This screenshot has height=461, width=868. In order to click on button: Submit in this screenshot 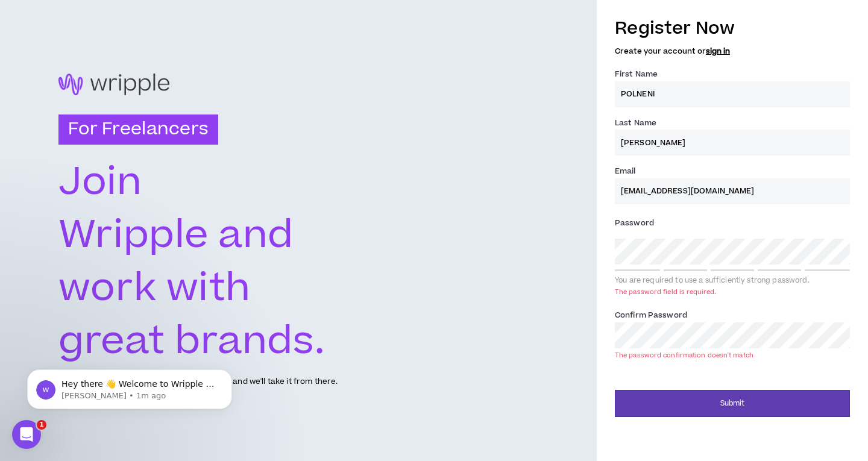, I will do `click(732, 403)`.